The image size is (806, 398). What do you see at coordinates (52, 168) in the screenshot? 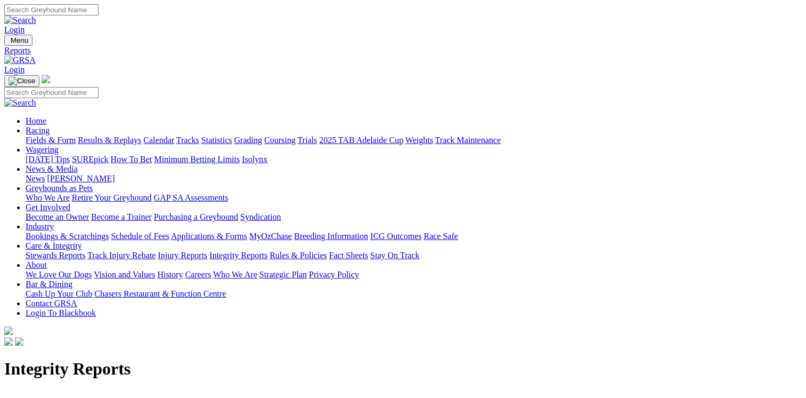
I see `a: News & Media` at bounding box center [52, 168].